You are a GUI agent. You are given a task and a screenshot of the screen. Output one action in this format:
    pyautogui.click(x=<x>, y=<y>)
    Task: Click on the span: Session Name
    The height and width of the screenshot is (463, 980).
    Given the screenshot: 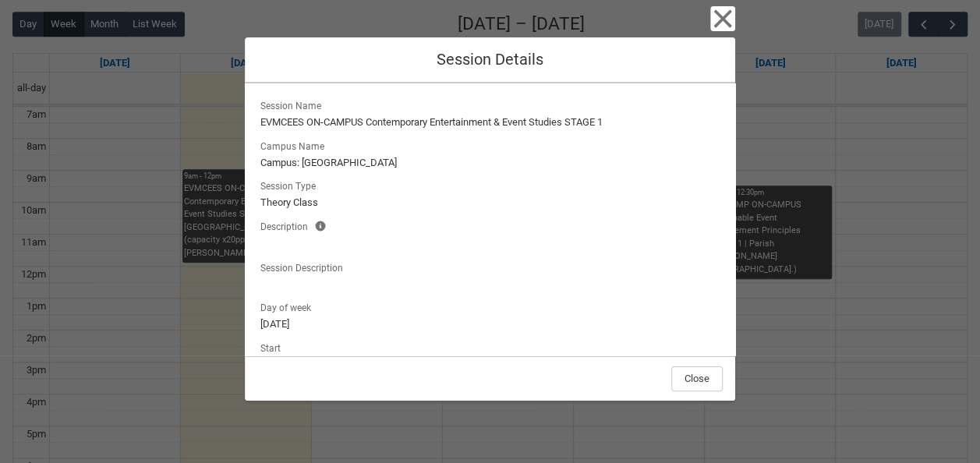 What is the action you would take?
    pyautogui.click(x=294, y=104)
    